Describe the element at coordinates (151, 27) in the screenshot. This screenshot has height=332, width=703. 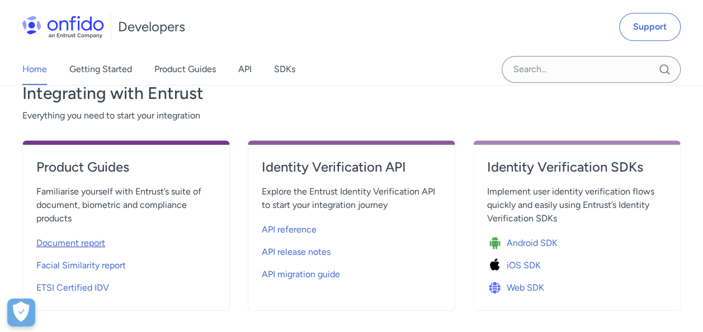
I see `h1: Developers` at that location.